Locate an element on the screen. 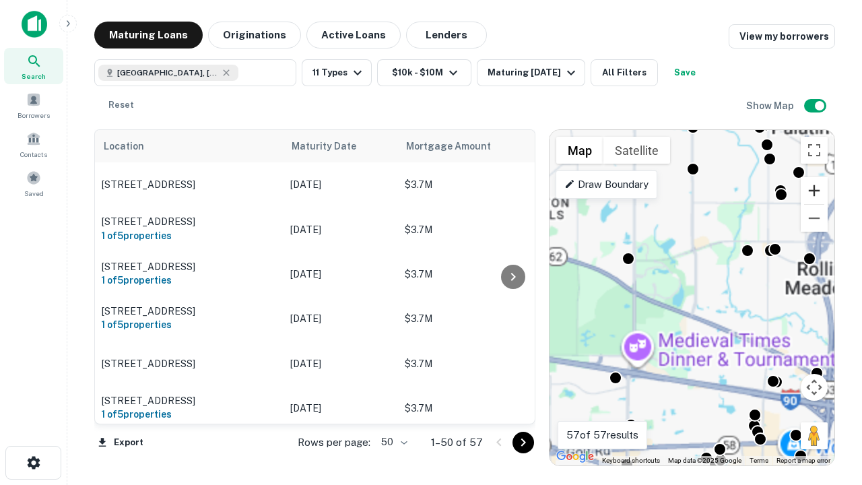  a: Search is located at coordinates (34, 66).